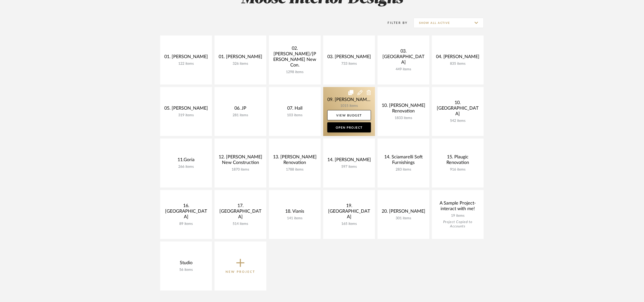 This screenshot has width=644, height=302. What do you see at coordinates (404, 218) in the screenshot?
I see `div: 301 items` at bounding box center [404, 218].